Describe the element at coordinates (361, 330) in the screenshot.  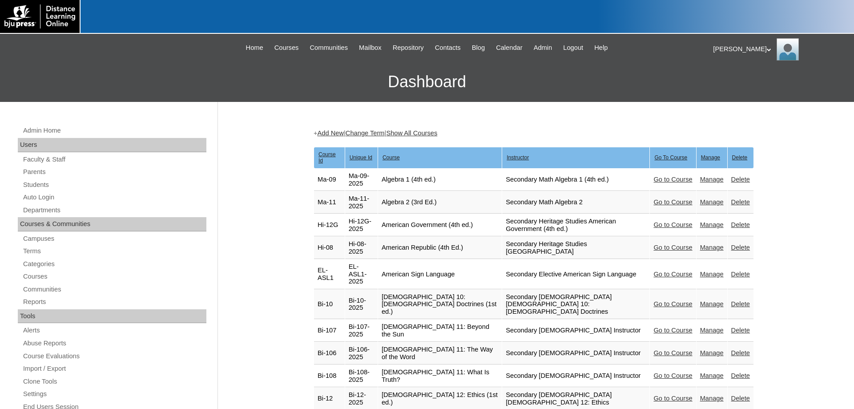
I see `td: Bi-107-2025` at that location.